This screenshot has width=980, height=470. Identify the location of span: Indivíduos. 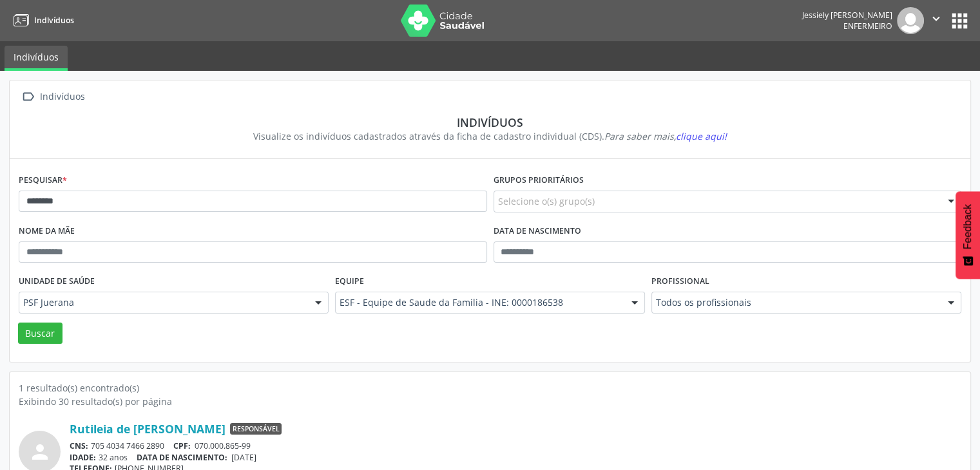
(54, 20).